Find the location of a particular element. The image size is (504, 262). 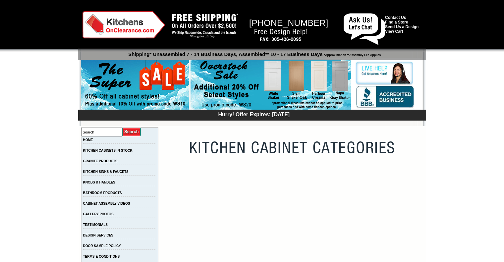

a: GALLERY PHOTOS is located at coordinates (98, 214).